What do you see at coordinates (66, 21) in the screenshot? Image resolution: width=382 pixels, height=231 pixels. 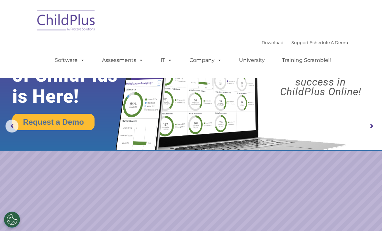 I see `img: ChildPlus by Procare Solutions` at bounding box center [66, 21].